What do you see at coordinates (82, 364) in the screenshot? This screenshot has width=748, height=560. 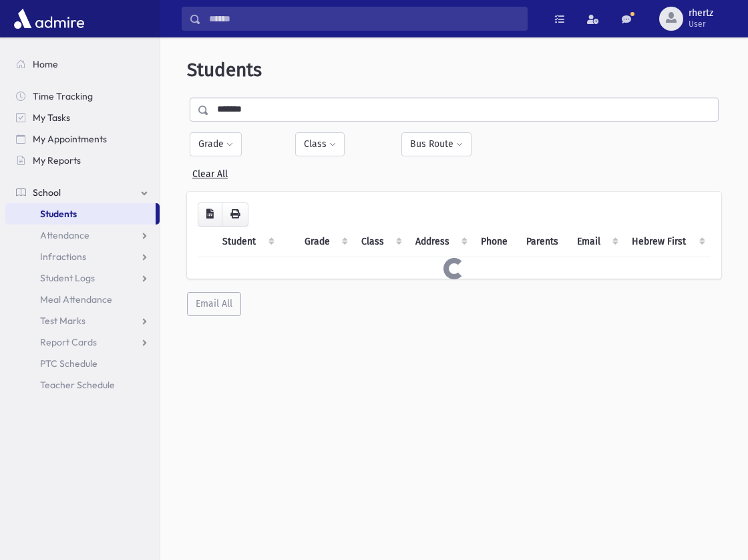 I see `a: PTC Schedule` at bounding box center [82, 364].